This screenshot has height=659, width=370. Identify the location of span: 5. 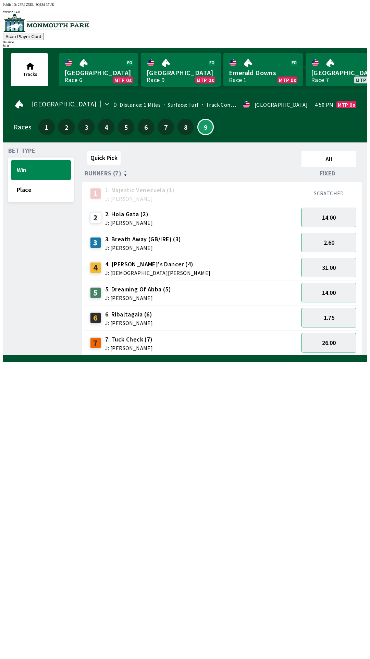
(126, 127).